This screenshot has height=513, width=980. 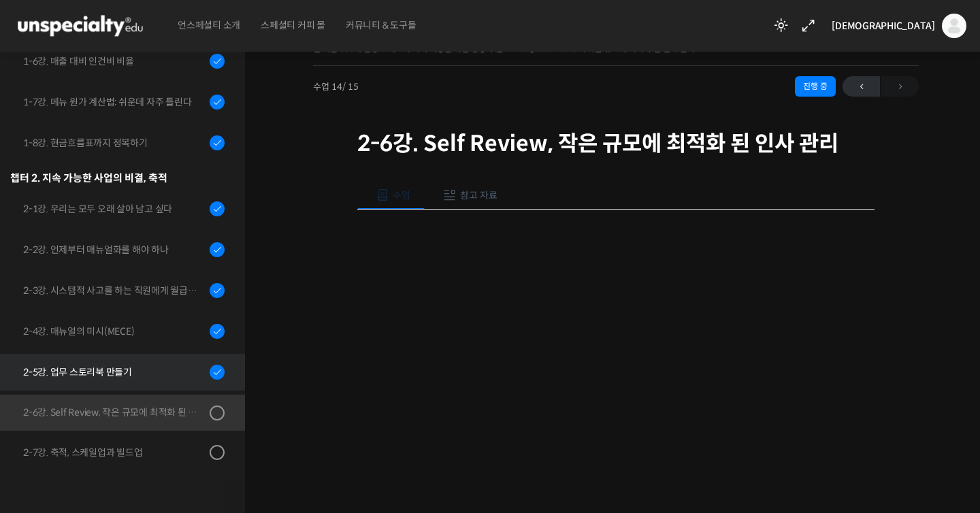 What do you see at coordinates (114, 250) in the screenshot?
I see `div: 2-2강. 언제부터 매뉴얼화를 해야 하나` at bounding box center [114, 250].